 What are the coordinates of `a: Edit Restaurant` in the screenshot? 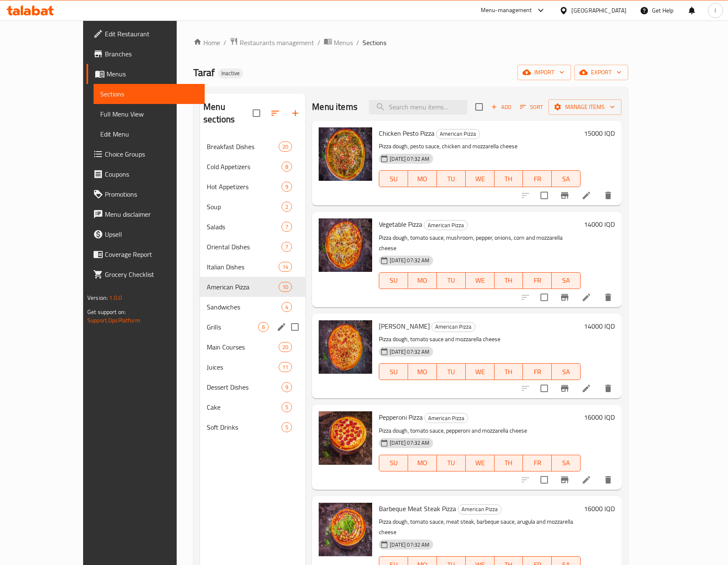 It's located at (146, 34).